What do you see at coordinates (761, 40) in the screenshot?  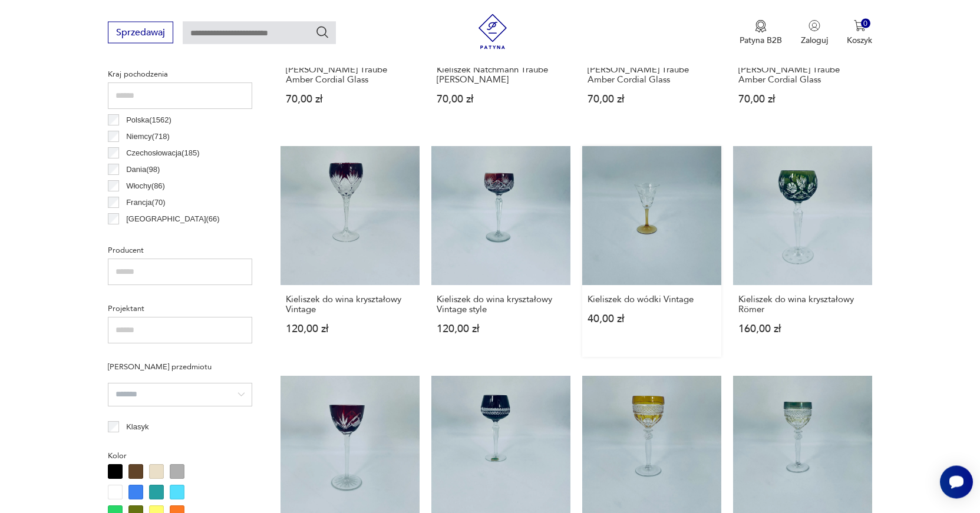 I see `p: Patyna B2B` at bounding box center [761, 40].